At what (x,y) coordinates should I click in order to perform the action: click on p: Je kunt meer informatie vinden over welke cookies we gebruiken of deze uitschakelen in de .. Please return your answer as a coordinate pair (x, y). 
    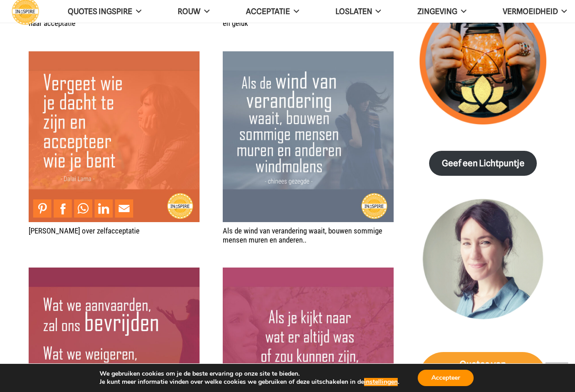
    Looking at the image, I should click on (249, 382).